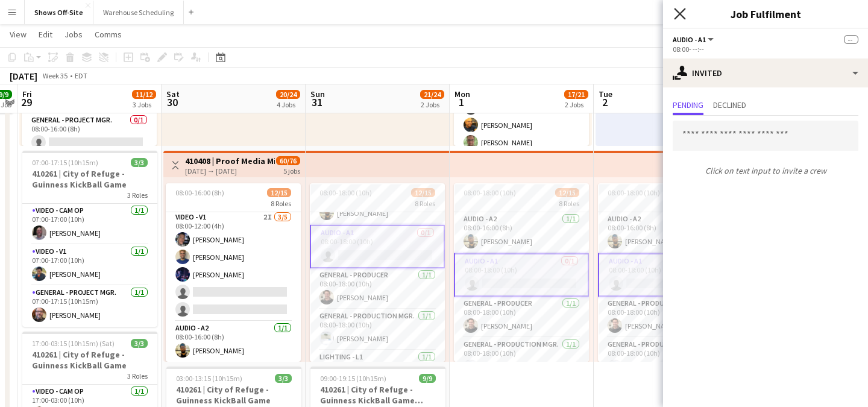 The width and height of the screenshot is (868, 407). I want to click on h3: 410261 | City of Refuge - Guinness KickBall Game Load Out, so click(378, 395).